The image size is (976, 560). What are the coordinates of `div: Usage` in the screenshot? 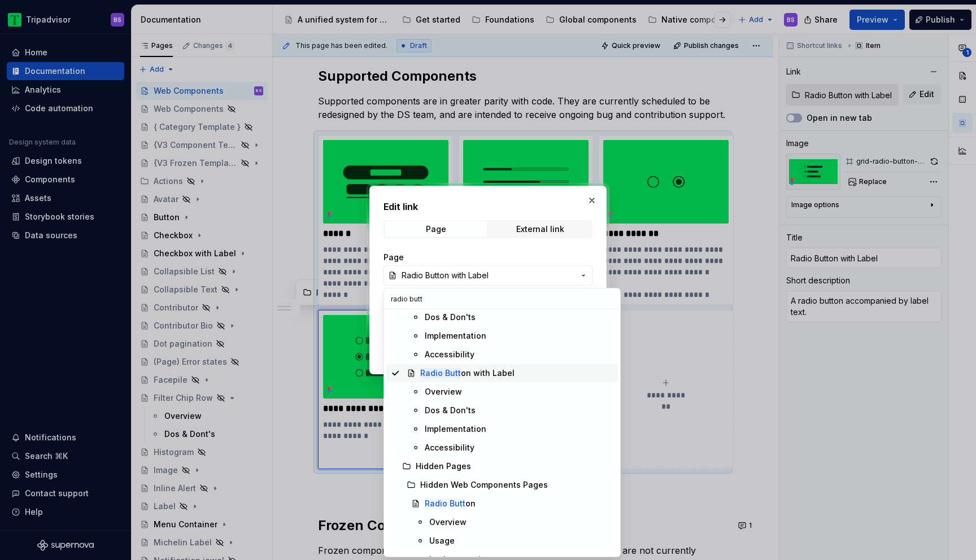 It's located at (442, 540).